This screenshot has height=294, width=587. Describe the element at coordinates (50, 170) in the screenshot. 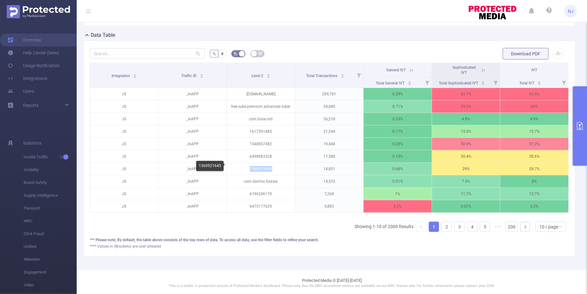

I see `span: Visibility` at that location.